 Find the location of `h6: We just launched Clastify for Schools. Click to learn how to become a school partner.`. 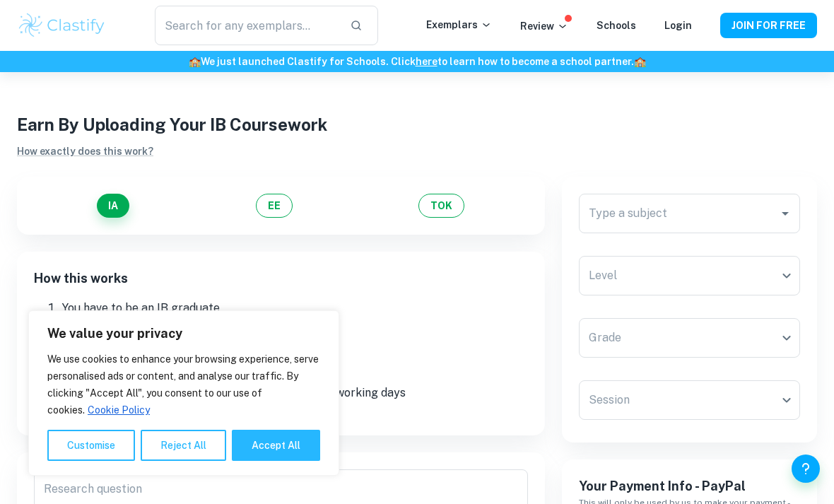

h6: We just launched Clastify for Schools. Click to learn how to become a school partner. is located at coordinates (417, 61).